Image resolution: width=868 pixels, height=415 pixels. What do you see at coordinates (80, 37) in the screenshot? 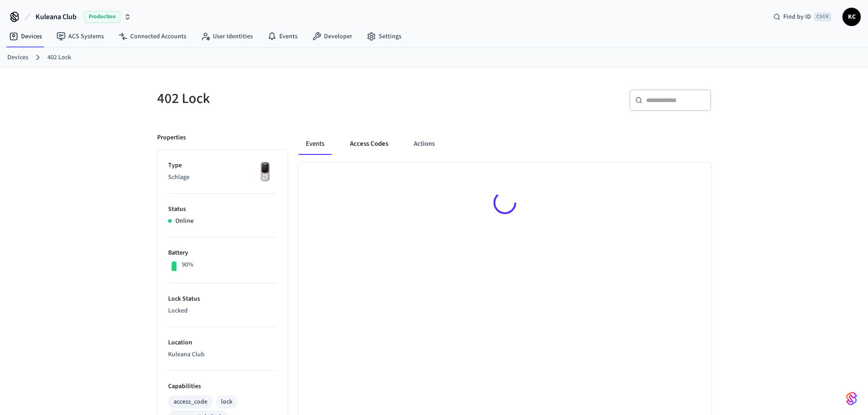
I see `a: ACS Systems` at bounding box center [80, 37].